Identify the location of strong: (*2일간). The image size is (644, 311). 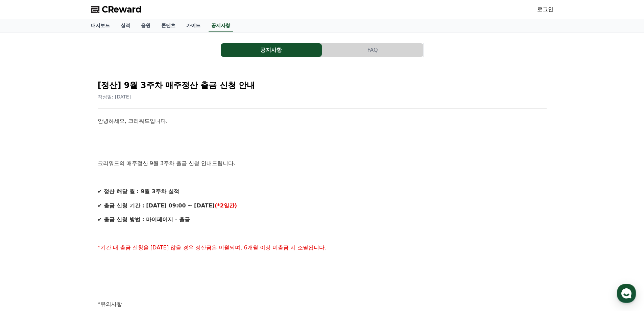
(226, 205).